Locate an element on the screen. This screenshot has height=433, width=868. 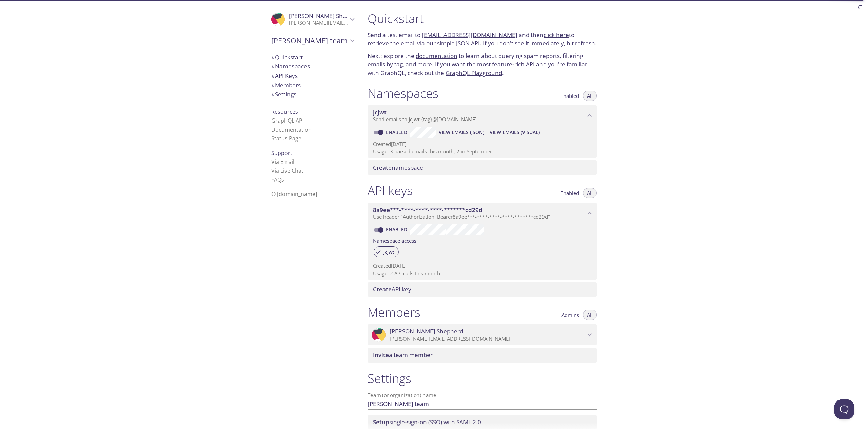
div: jcjwt is located at coordinates (386, 252).